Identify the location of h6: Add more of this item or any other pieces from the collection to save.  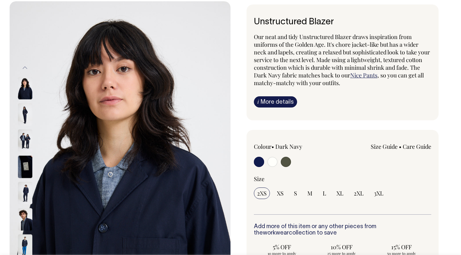
(342, 230).